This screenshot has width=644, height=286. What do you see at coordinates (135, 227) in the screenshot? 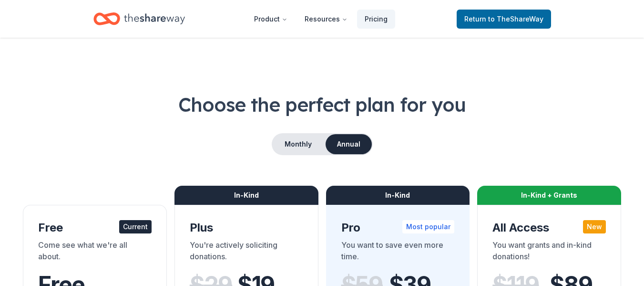
I see `div: Current` at bounding box center [135, 227].